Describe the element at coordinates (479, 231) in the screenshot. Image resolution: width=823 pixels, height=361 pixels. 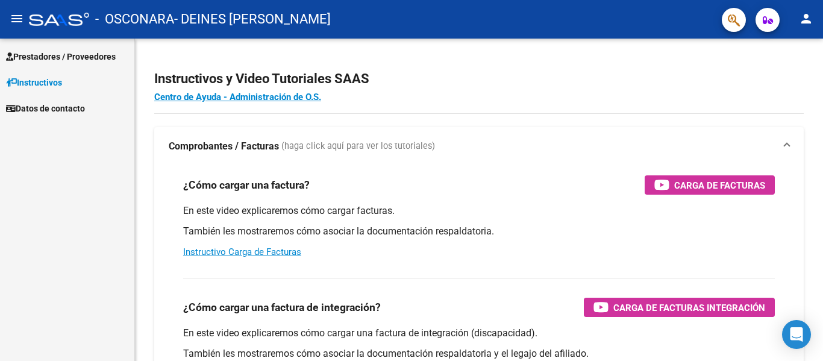
I see `p: También les mostraremos cómo asociar la documentación respaldatoria.` at that location.